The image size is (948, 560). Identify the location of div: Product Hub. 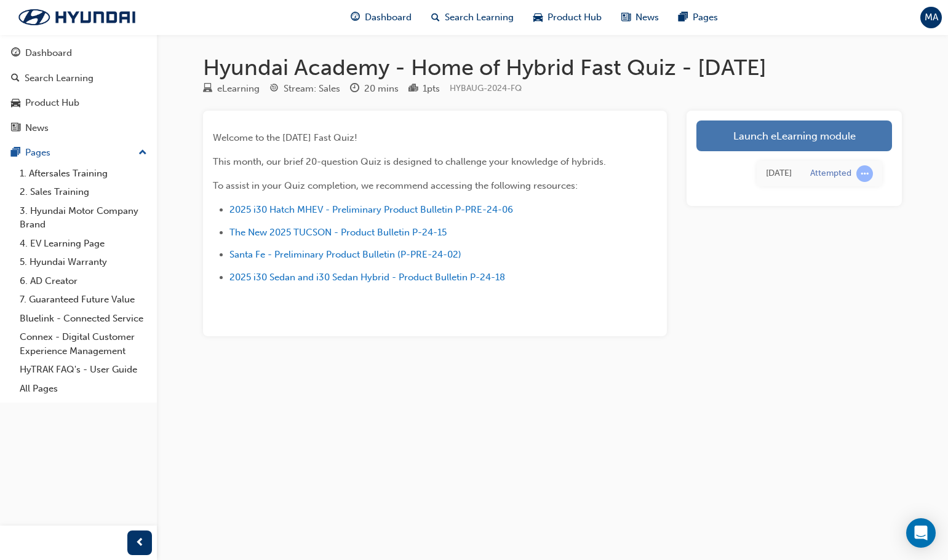
(53, 103).